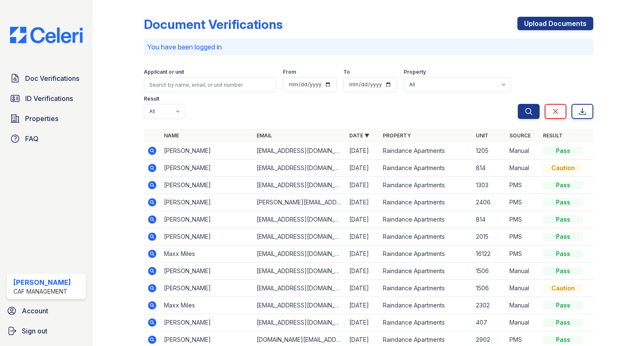 The width and height of the screenshot is (644, 346). Describe the element at coordinates (164, 72) in the screenshot. I see `label: Applicant or unit` at that location.